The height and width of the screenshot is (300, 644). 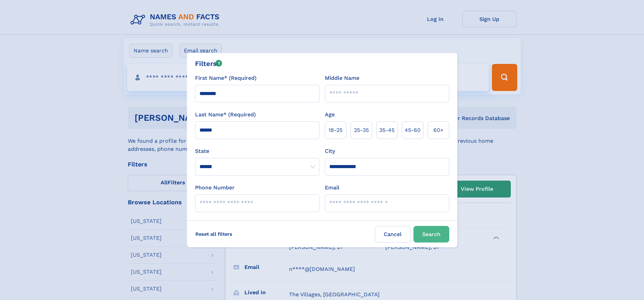 I want to click on label: Reset all filters, so click(x=214, y=234).